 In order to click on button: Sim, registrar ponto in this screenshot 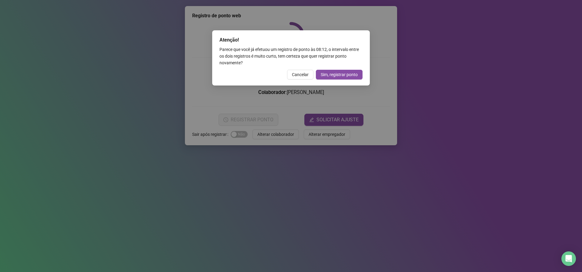, I will do `click(339, 75)`.